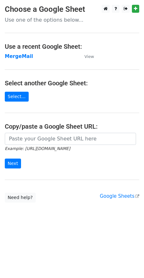 The width and height of the screenshot is (144, 278). I want to click on a: Select..., so click(17, 97).